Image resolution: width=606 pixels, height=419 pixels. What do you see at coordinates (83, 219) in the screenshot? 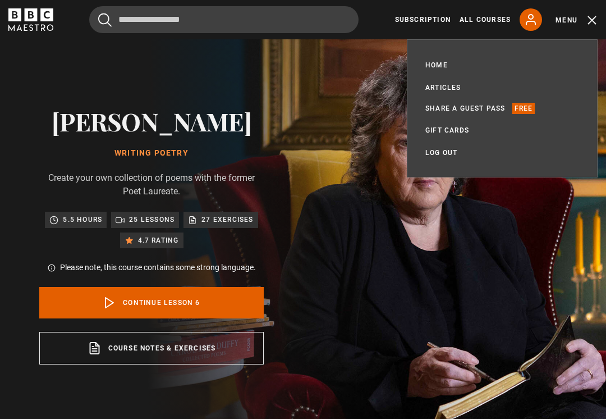
I see `p: 5.5 hours` at bounding box center [83, 219].